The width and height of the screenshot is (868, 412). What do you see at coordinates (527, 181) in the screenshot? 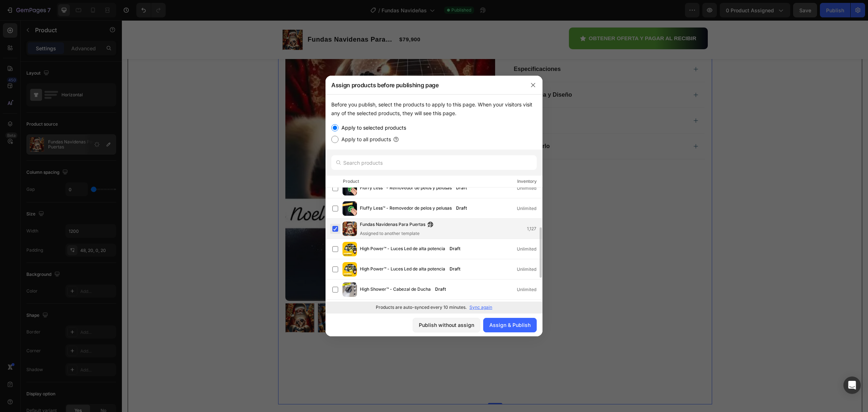
I see `div: Inventory` at bounding box center [527, 181].